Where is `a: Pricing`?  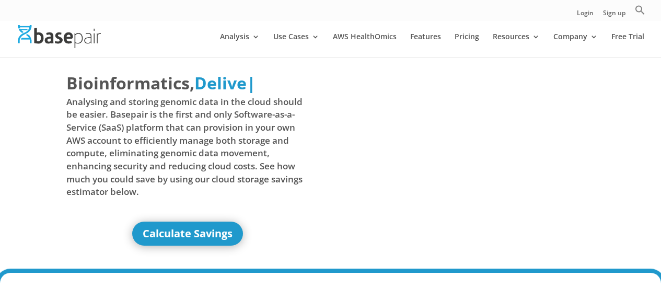
a: Pricing is located at coordinates (466, 45).